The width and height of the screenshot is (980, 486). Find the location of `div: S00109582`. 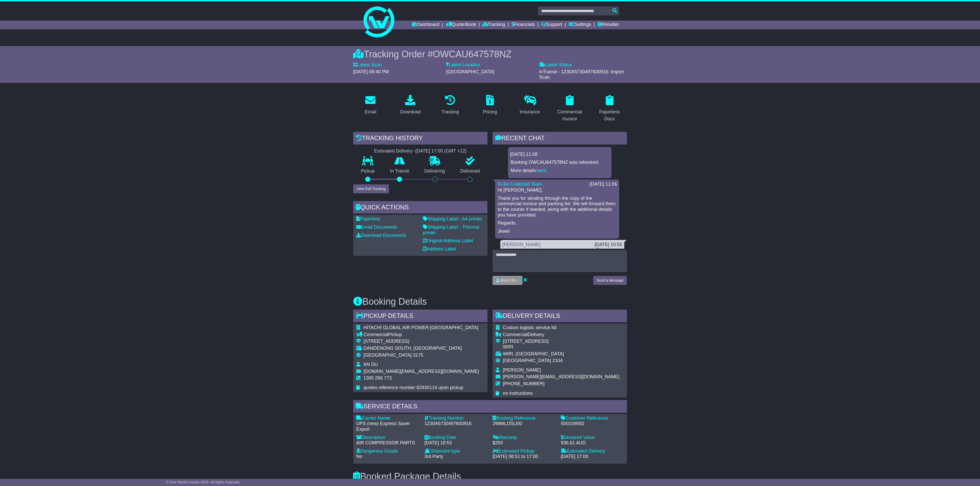

div: S00109582 is located at coordinates (592, 424).